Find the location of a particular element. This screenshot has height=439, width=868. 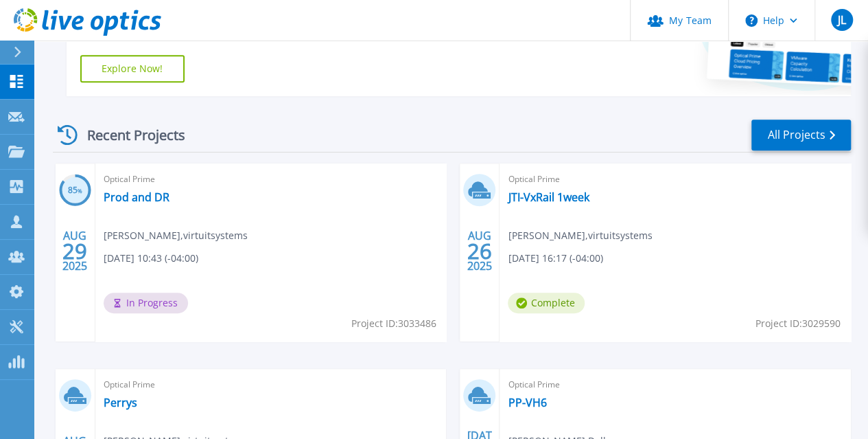

h3: 85 is located at coordinates (75, 190).